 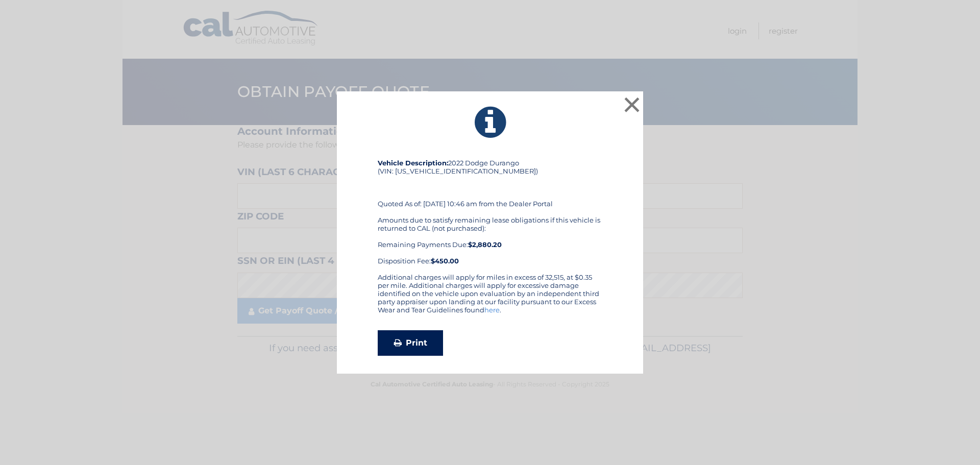 I want to click on a: here, so click(x=492, y=310).